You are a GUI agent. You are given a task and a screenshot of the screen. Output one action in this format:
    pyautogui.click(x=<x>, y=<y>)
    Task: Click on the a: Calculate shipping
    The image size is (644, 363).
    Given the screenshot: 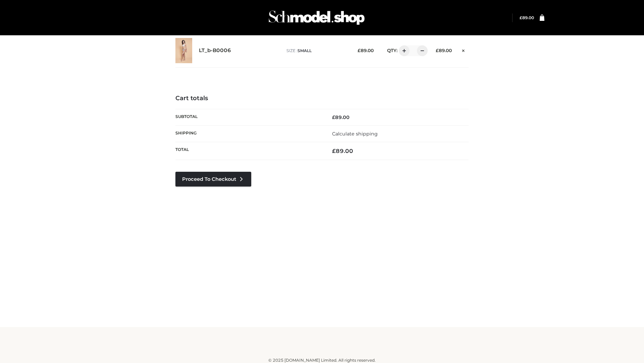 What is the action you would take?
    pyautogui.click(x=355, y=134)
    